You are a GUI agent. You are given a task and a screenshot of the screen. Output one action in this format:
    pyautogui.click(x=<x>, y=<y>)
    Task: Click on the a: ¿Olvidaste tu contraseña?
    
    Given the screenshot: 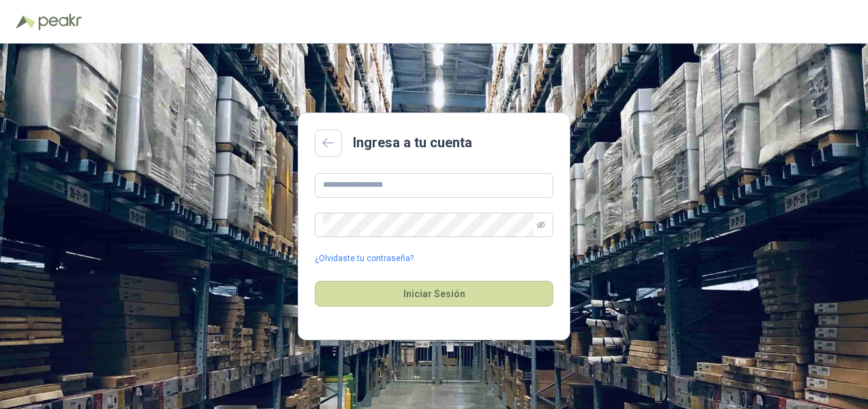 What is the action you would take?
    pyautogui.click(x=364, y=258)
    